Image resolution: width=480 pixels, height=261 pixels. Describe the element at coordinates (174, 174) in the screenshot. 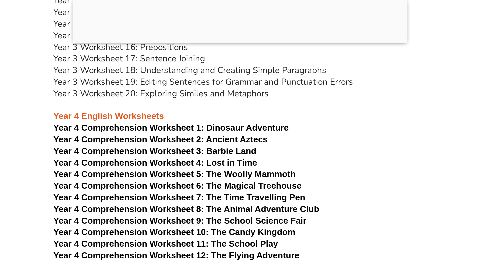

I see `span: Year 4 Comprehension Worksheet 5: The Woolly Mammoth` at that location.